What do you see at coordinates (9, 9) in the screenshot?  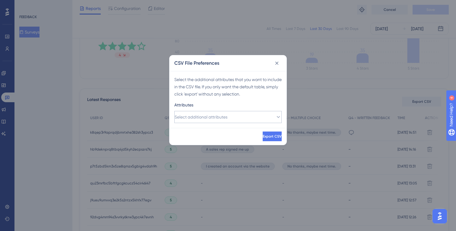 I see `img: launcher-image-alternative-text` at bounding box center [9, 9].